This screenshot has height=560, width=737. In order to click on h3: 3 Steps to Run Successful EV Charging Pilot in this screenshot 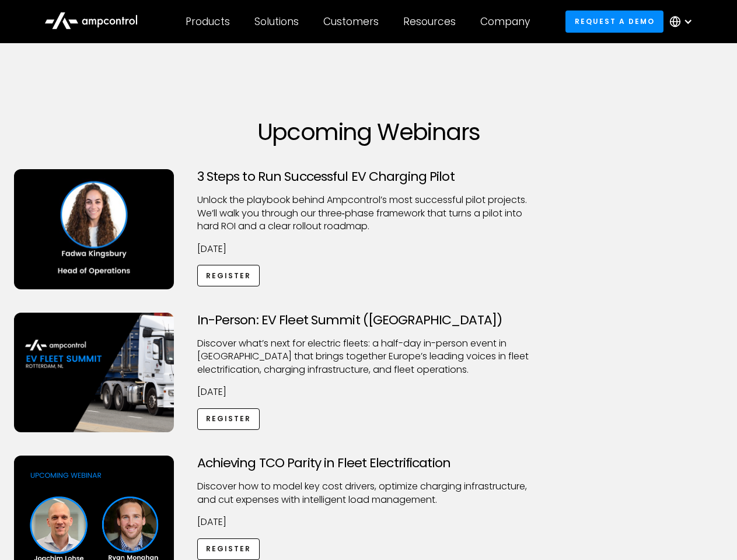, I will do `click(368, 176)`.